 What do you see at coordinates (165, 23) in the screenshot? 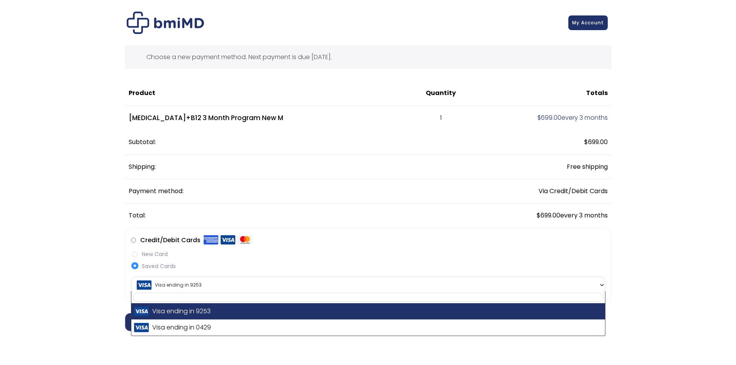
I see `img: Checkout` at bounding box center [165, 23].